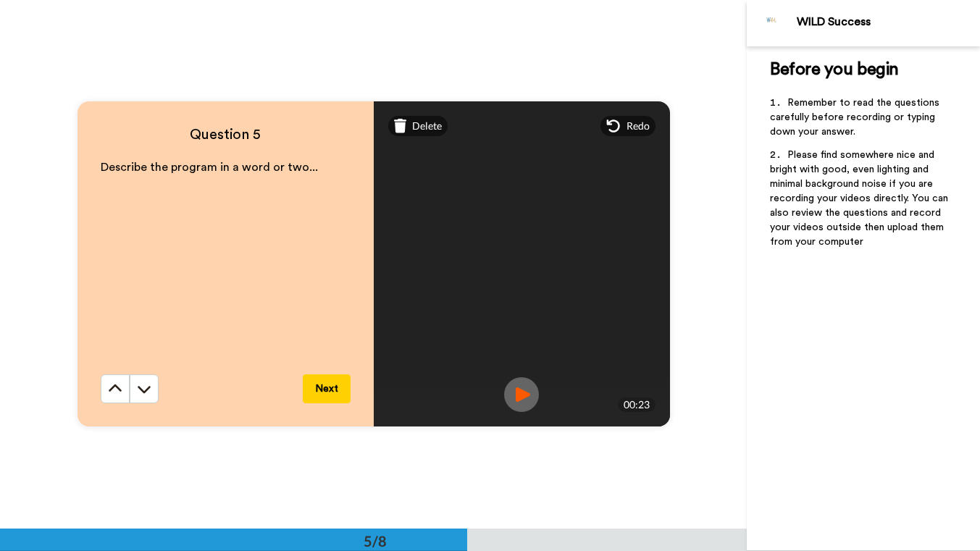  What do you see at coordinates (427, 126) in the screenshot?
I see `span: Delete` at bounding box center [427, 126].